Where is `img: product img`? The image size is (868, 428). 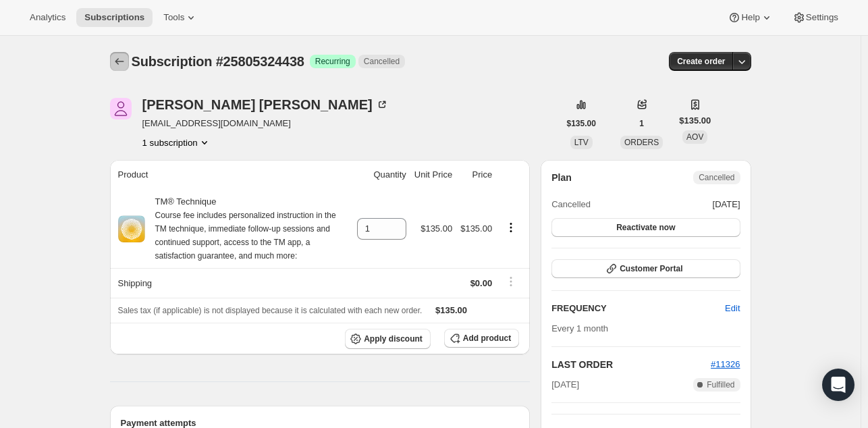
img: product img is located at coordinates (132, 229).